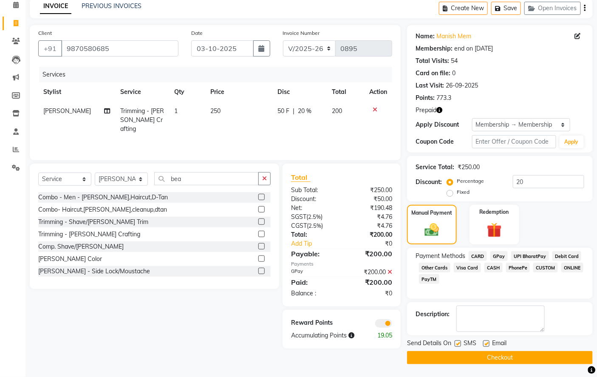 The width and height of the screenshot is (597, 377). Describe the element at coordinates (500, 357) in the screenshot. I see `button: Checkout` at that location.